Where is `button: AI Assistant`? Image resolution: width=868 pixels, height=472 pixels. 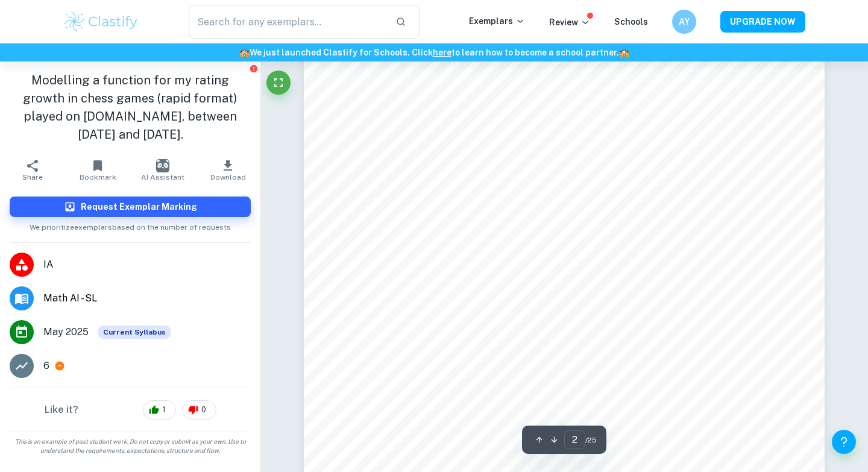
button: AI Assistant is located at coordinates (163, 170).